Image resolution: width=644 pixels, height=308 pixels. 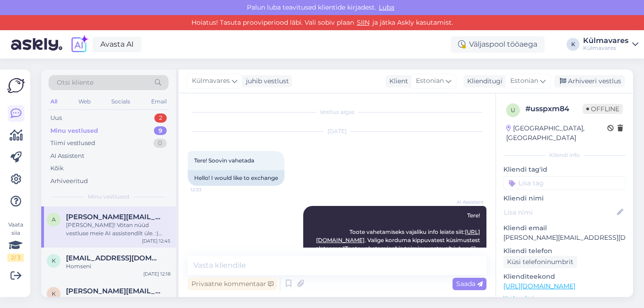 I want to click on span: u, so click(x=513, y=110).